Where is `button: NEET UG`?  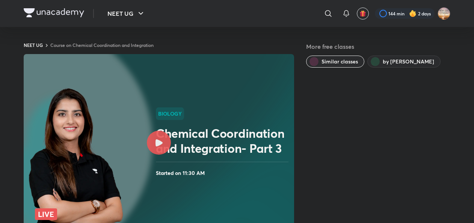
button: NEET UG is located at coordinates (126, 14).